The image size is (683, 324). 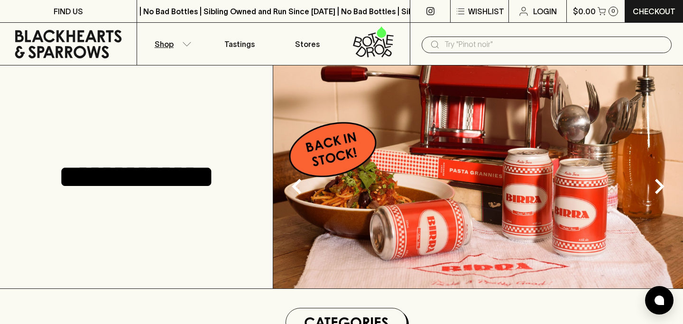 What do you see at coordinates (486, 11) in the screenshot?
I see `p: Wishlist` at bounding box center [486, 11].